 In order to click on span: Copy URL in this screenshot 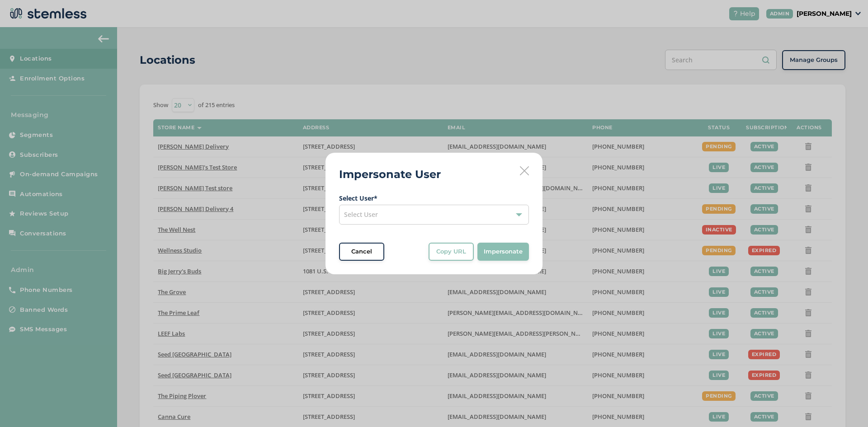, I will do `click(451, 251)`.